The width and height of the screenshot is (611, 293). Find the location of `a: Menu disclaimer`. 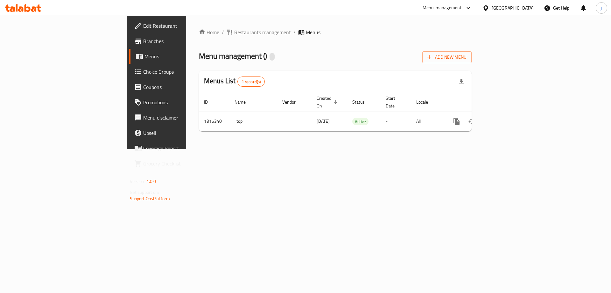

a: Menu disclaimer is located at coordinates (179, 117).